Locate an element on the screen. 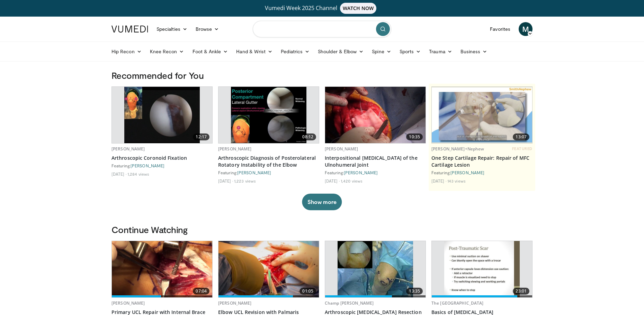 This screenshot has height=315, width=644. span: WATCH NOW is located at coordinates (358, 8).